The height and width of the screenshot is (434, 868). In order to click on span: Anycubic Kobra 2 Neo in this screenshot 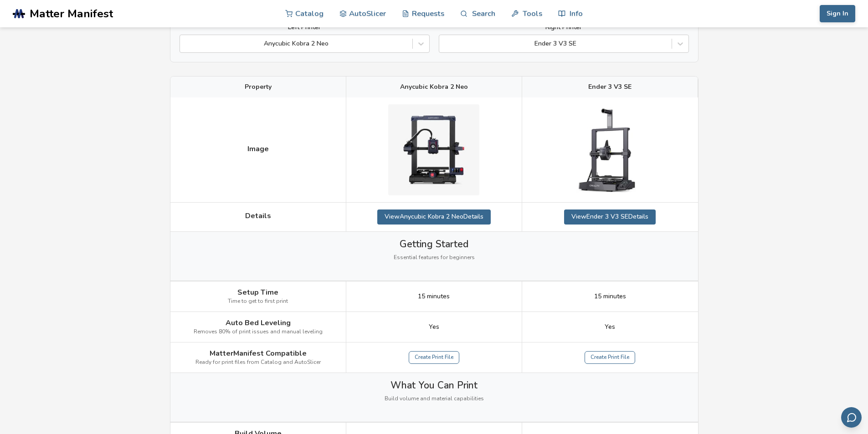, I will do `click(434, 87)`.